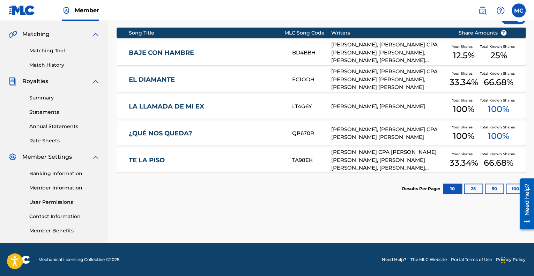 Image resolution: width=534 pixels, height=276 pixels. What do you see at coordinates (65, 98) in the screenshot?
I see `a: Summary` at bounding box center [65, 98].